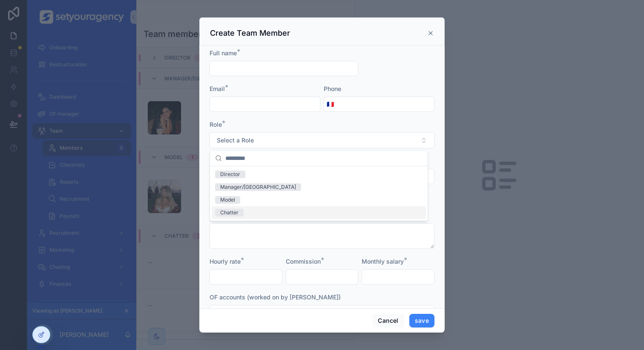 The height and width of the screenshot is (350, 644). Describe the element at coordinates (227, 200) in the screenshot. I see `div: Model` at that location.